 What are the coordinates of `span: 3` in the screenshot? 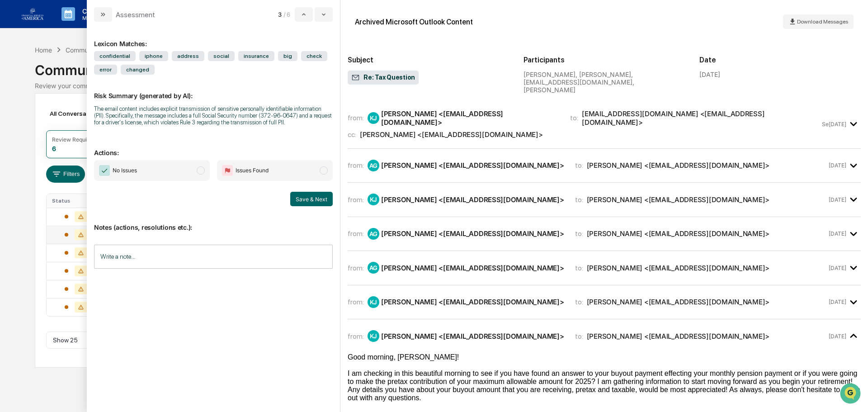 It's located at (280, 14).